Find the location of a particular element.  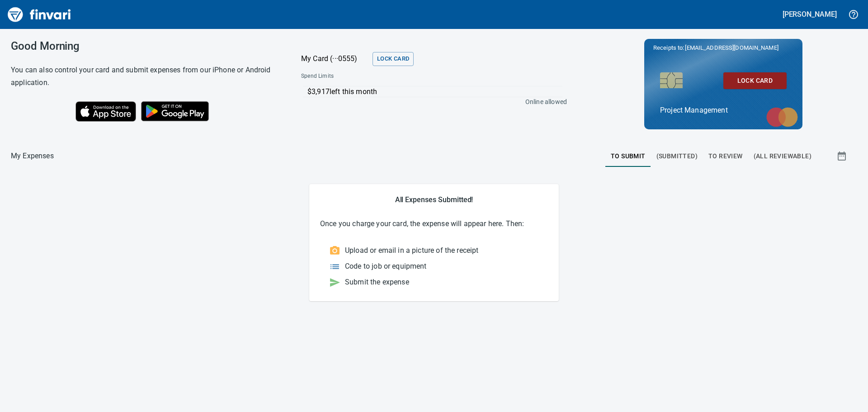

span: (Submitted) is located at coordinates (677, 156).